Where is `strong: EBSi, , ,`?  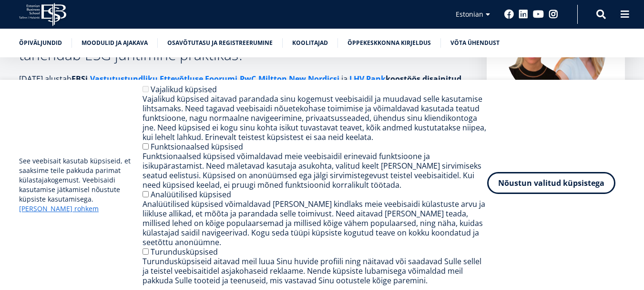 strong: EBSi, , , is located at coordinates (207, 79).